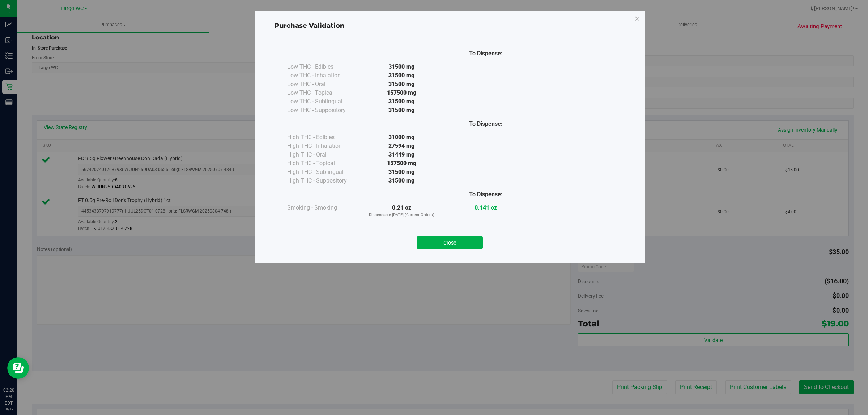 Image resolution: width=868 pixels, height=415 pixels. Describe the element at coordinates (401, 211) in the screenshot. I see `div: 0.21 oz` at that location.